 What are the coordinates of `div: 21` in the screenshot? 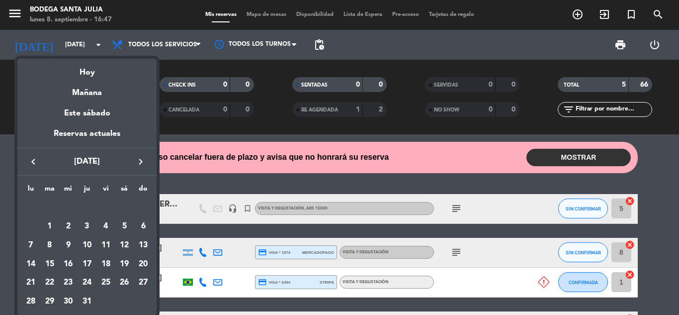 It's located at (31, 283).